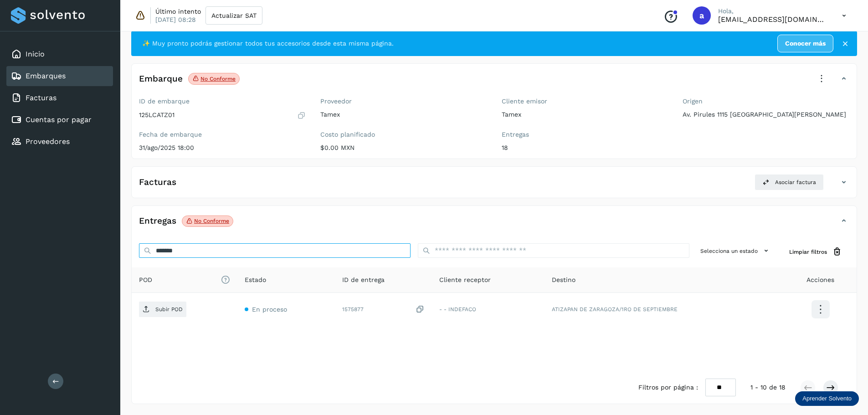 This screenshot has height=415, width=868. I want to click on span: Limpiar filtros, so click(808, 252).